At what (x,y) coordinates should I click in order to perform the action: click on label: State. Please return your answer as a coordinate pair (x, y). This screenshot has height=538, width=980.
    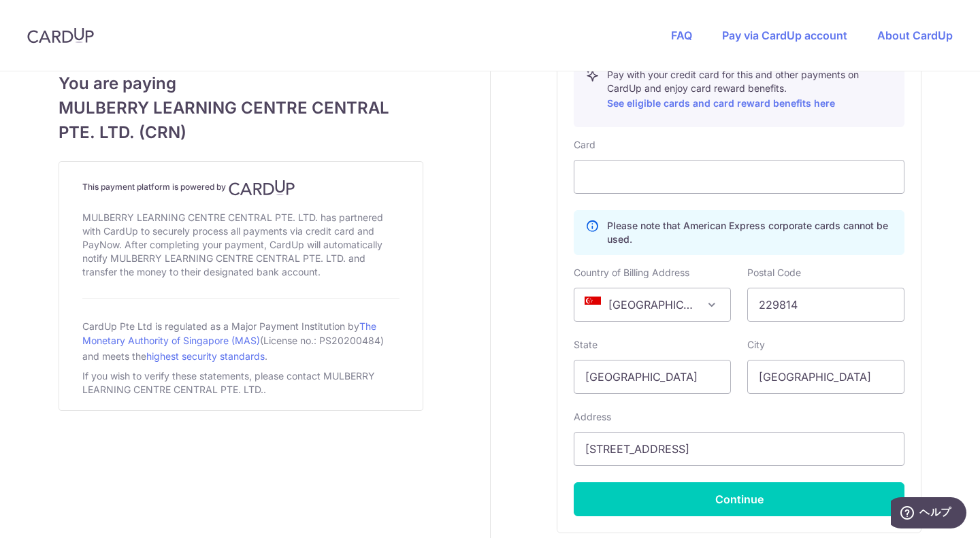
    Looking at the image, I should click on (586, 345).